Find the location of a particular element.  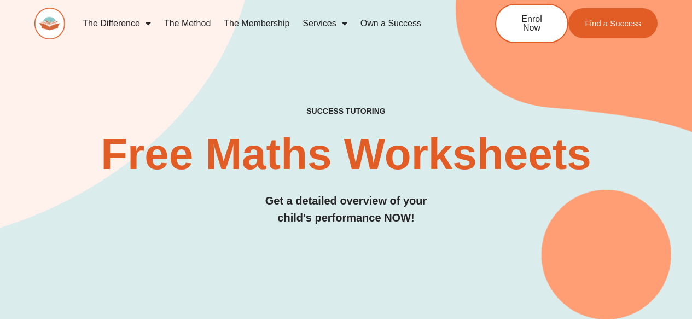

h4: SUCCESS TUTORING​ is located at coordinates (346, 111).